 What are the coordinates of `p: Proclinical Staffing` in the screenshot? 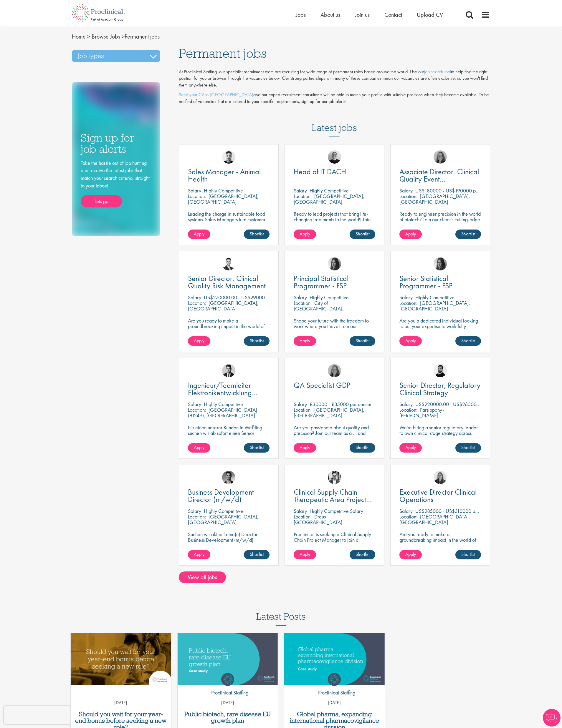 It's located at (227, 693).